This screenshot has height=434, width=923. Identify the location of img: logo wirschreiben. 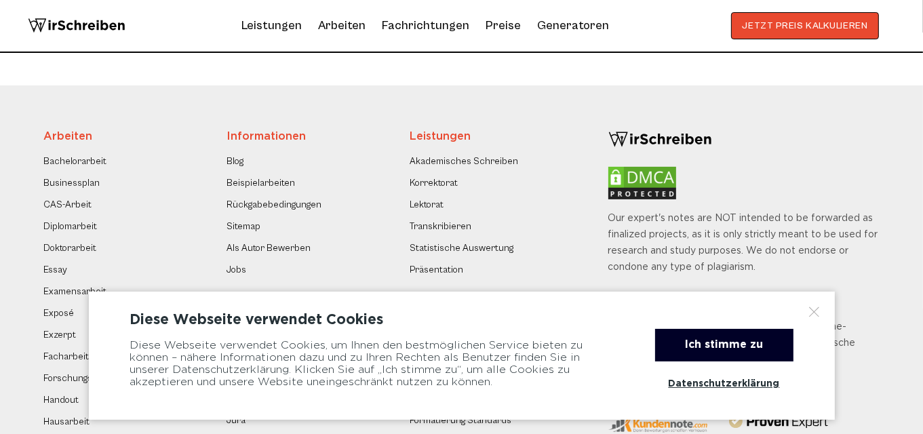
(77, 26).